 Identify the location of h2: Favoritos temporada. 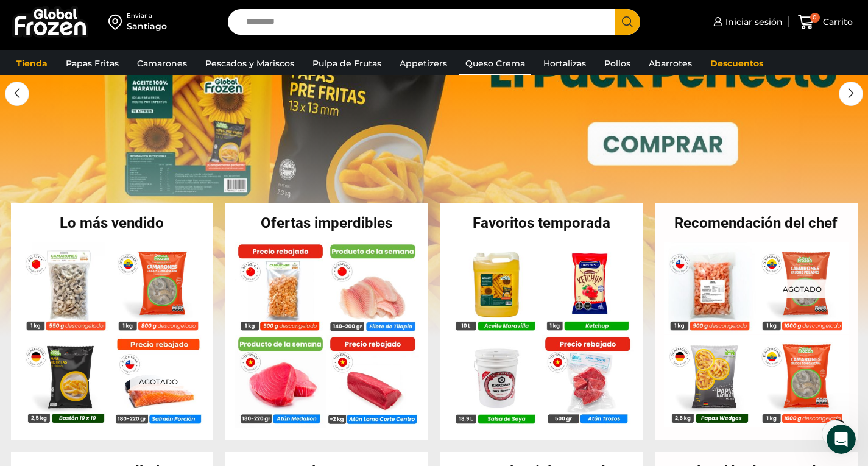
(542, 223).